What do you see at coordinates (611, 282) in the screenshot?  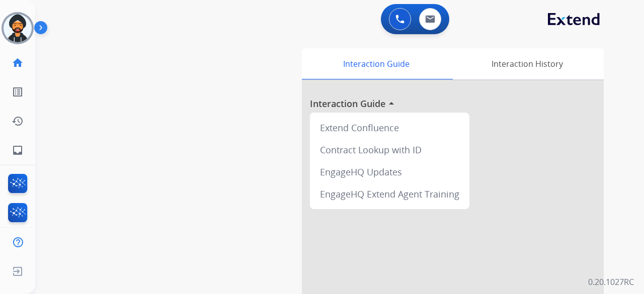 I see `p: 0.20.1027RC` at bounding box center [611, 282].